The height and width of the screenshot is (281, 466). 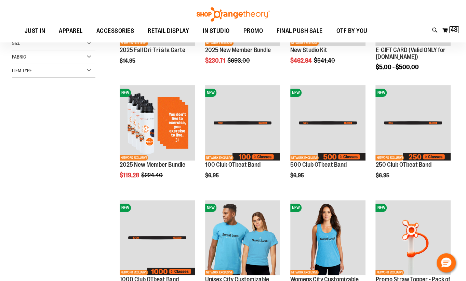 What do you see at coordinates (352, 31) in the screenshot?
I see `a: OTF BY YOU` at bounding box center [352, 31].